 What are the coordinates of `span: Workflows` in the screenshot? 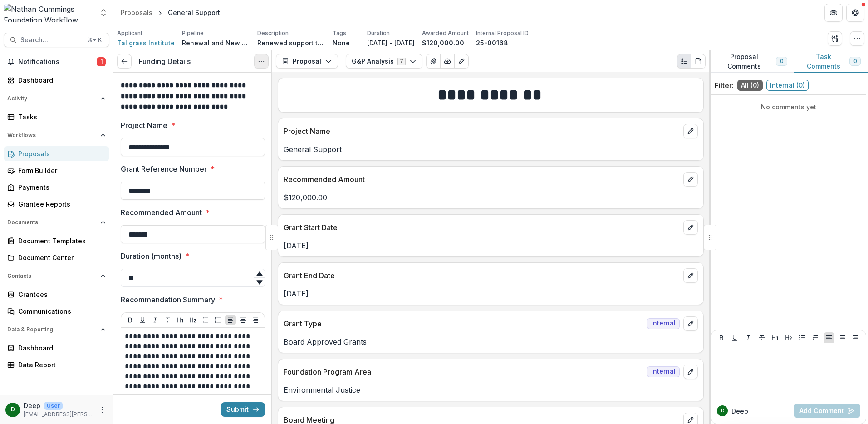 It's located at (52, 135).